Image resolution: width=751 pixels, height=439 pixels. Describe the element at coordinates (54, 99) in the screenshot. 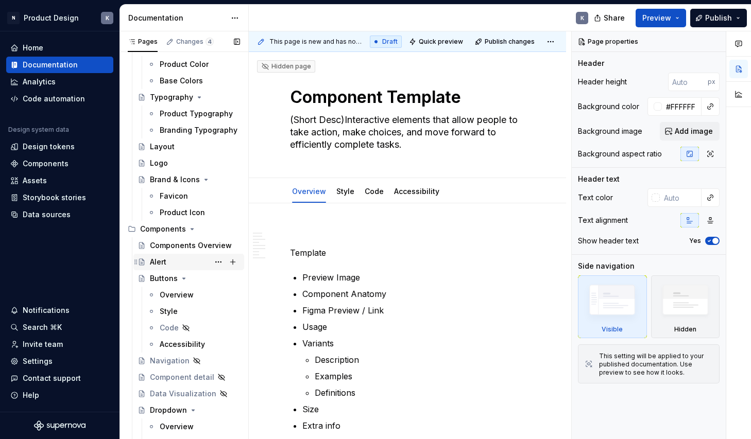

I see `div: Code automation` at that location.